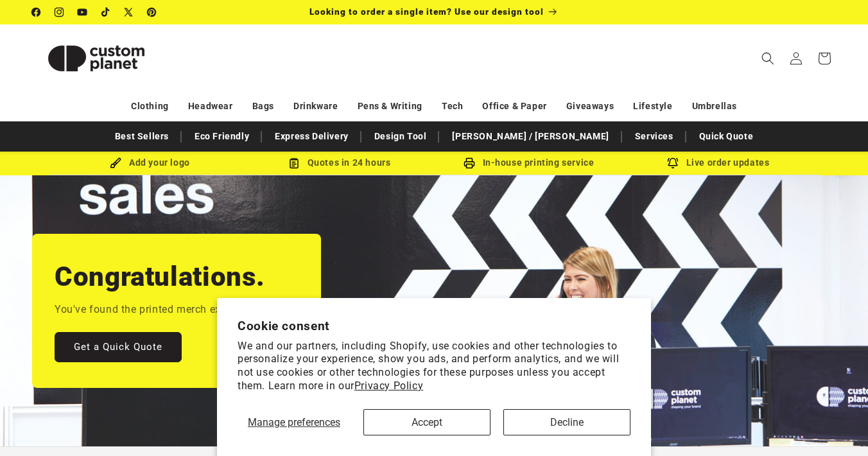  I want to click on div: Add your logo, so click(150, 162).